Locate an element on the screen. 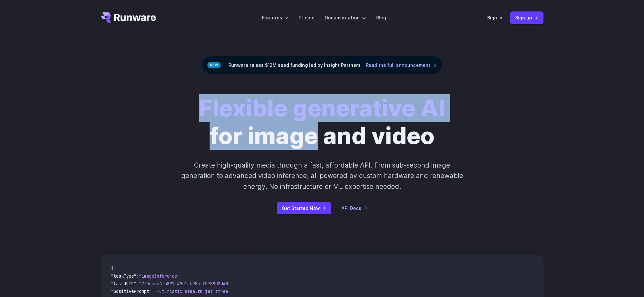 This screenshot has width=644, height=297. a: Go to / is located at coordinates (128, 18).